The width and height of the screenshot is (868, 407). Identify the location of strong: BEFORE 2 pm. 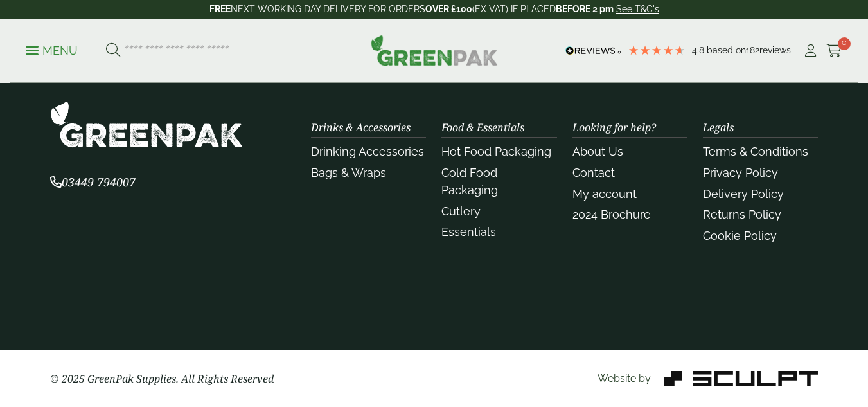
(585, 9).